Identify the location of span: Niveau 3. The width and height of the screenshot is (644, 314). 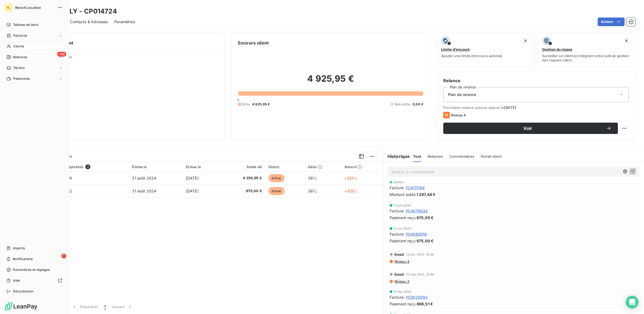
(401, 281).